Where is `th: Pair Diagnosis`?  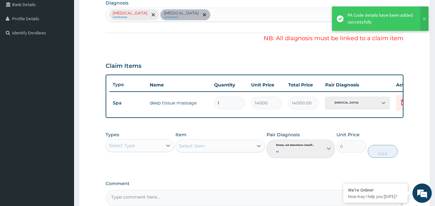 th: Pair Diagnosis is located at coordinates (357, 85).